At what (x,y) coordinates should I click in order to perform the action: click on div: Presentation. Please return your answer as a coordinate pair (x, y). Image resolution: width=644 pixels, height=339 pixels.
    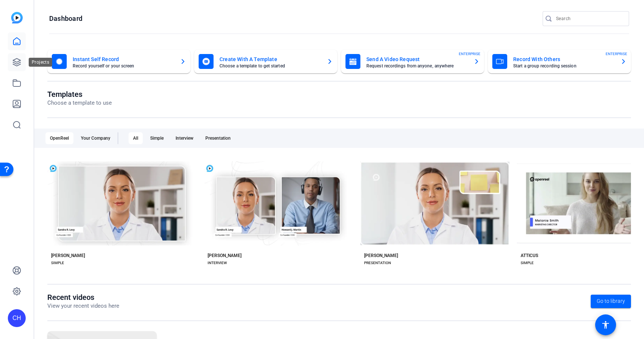
    Looking at the image, I should click on (218, 138).